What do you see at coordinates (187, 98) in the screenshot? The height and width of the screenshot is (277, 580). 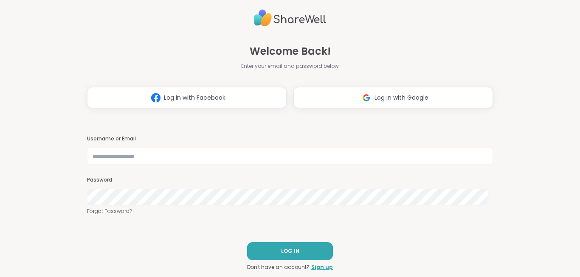 I see `button: Log in with Facebook` at bounding box center [187, 98].